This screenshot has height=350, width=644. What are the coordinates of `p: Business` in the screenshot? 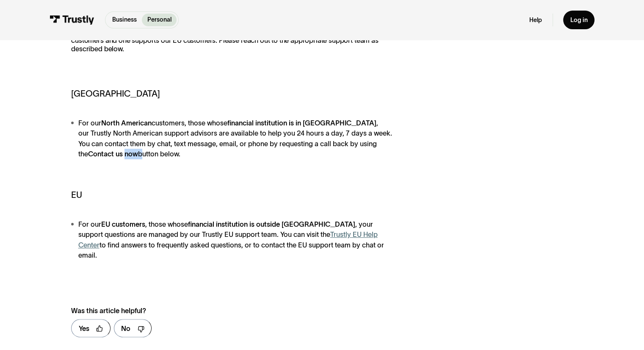 It's located at (124, 20).